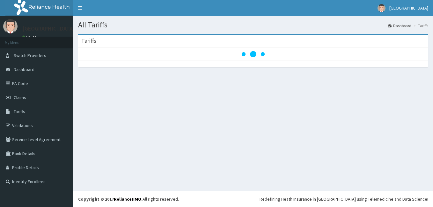  I want to click on span: Tariffs, so click(19, 112).